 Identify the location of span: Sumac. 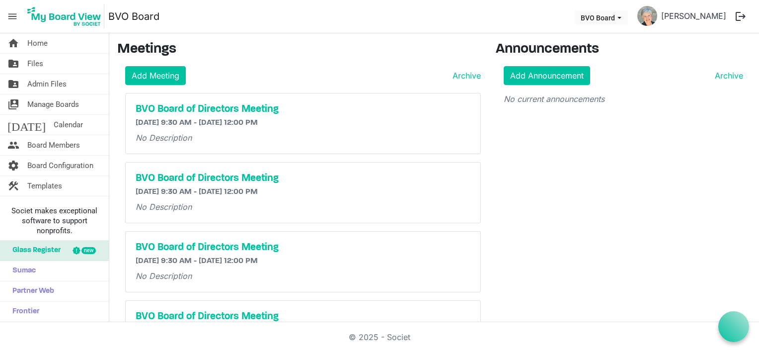
(21, 271).